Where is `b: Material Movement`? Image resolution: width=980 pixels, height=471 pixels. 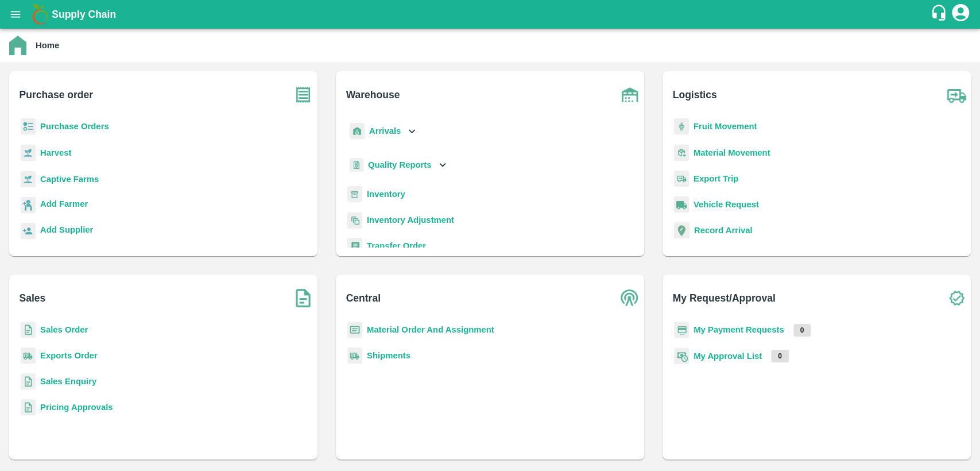
b: Material Movement is located at coordinates (733, 153).